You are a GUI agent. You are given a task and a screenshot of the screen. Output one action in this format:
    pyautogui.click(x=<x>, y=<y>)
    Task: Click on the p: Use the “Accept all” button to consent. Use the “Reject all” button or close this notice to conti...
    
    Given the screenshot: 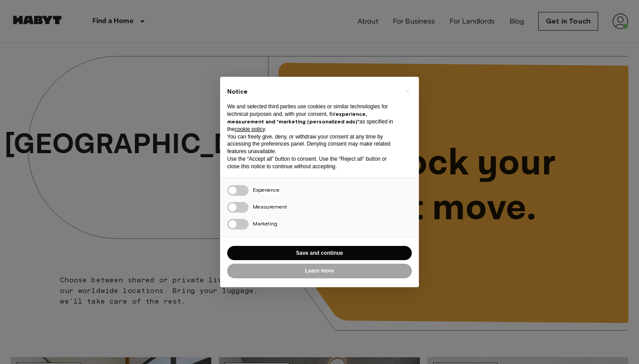 What is the action you would take?
    pyautogui.click(x=313, y=163)
    